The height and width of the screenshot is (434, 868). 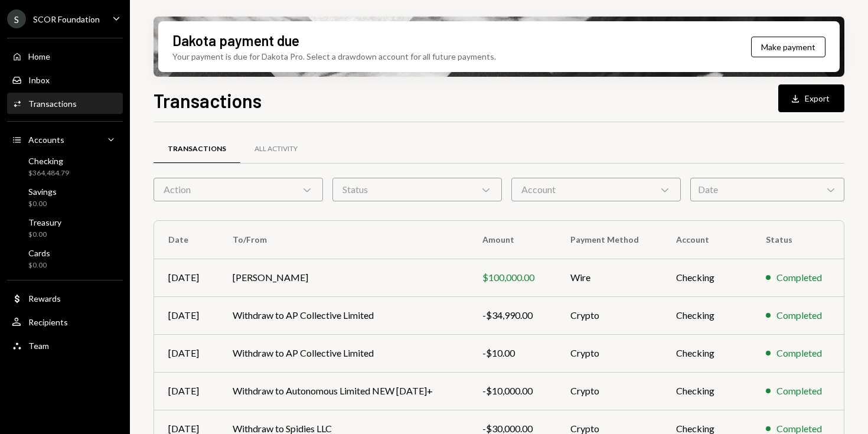 I want to click on div: Savings, so click(x=43, y=191).